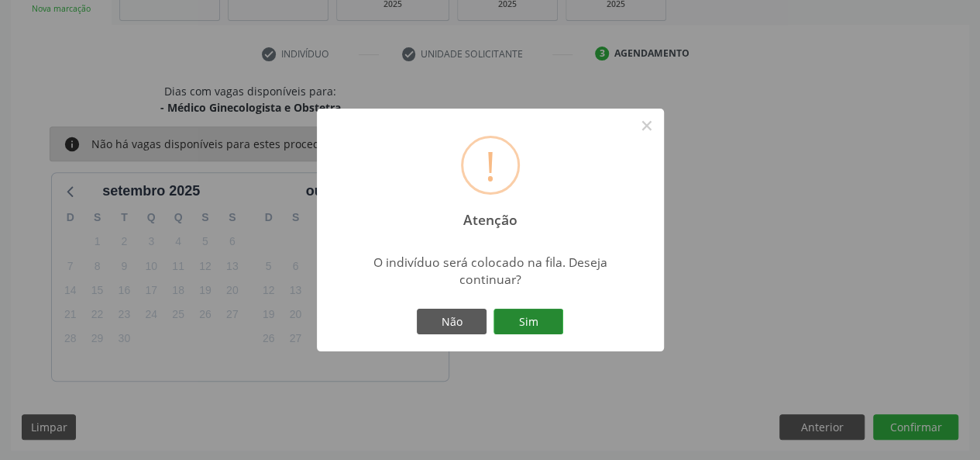 Image resolution: width=980 pixels, height=460 pixels. I want to click on button: Sim, so click(529, 322).